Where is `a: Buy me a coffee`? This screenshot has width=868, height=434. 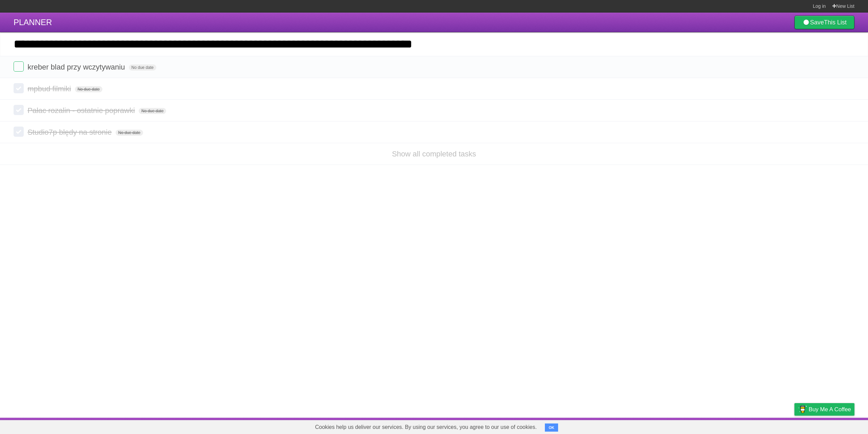 a: Buy me a coffee is located at coordinates (825, 409).